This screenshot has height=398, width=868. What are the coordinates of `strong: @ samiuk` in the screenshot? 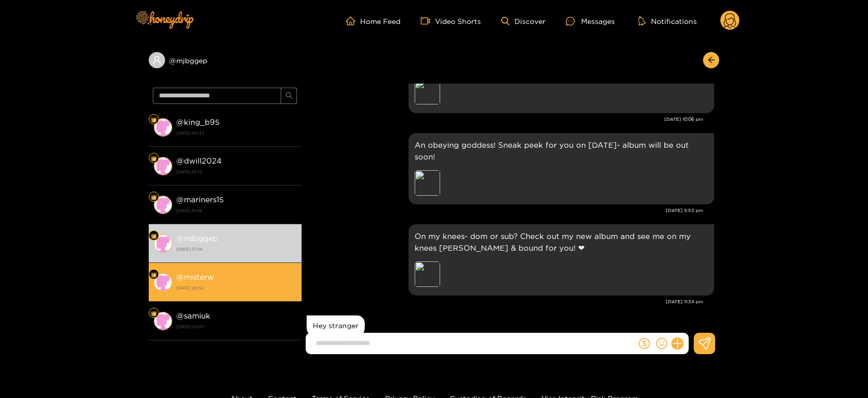 It's located at (193, 315).